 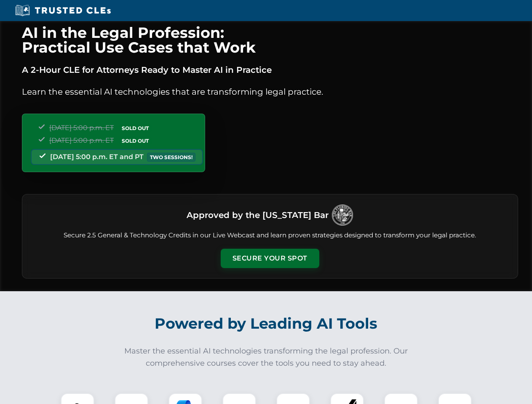 I want to click on img: Logo, so click(x=342, y=215).